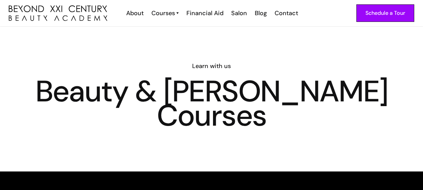 The height and width of the screenshot is (190, 423). What do you see at coordinates (239, 13) in the screenshot?
I see `div: Salon` at bounding box center [239, 13].